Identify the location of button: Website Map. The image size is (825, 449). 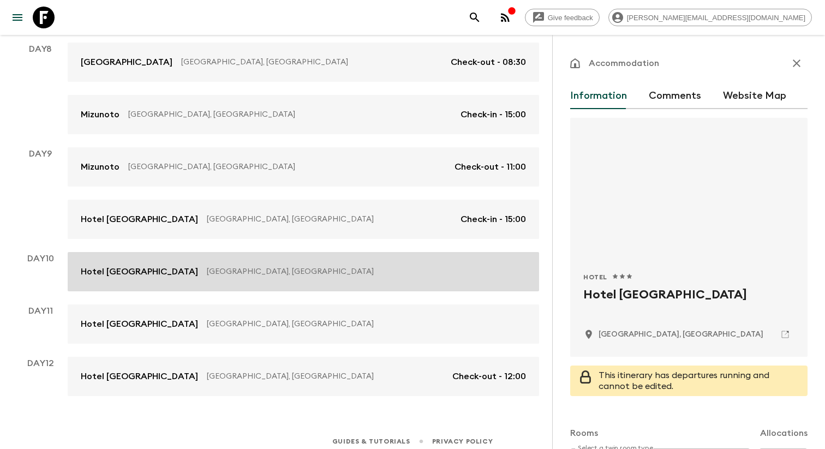
(755, 96).